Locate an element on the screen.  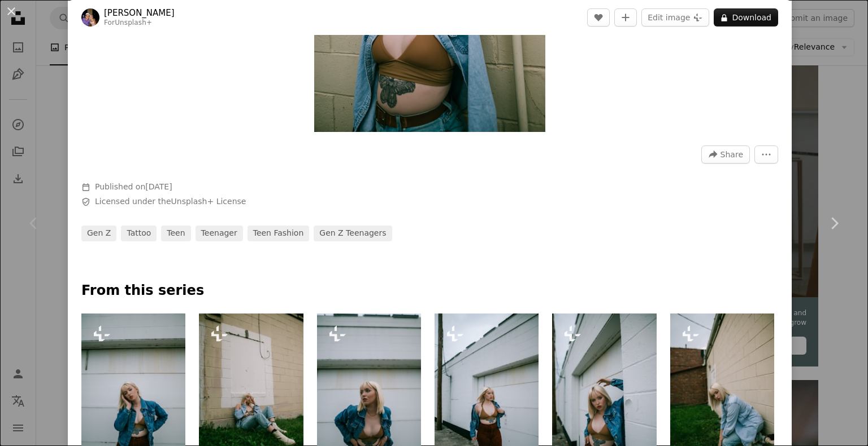
img: Go to Jayson Hinrichsen's profile is located at coordinates (91, 18).